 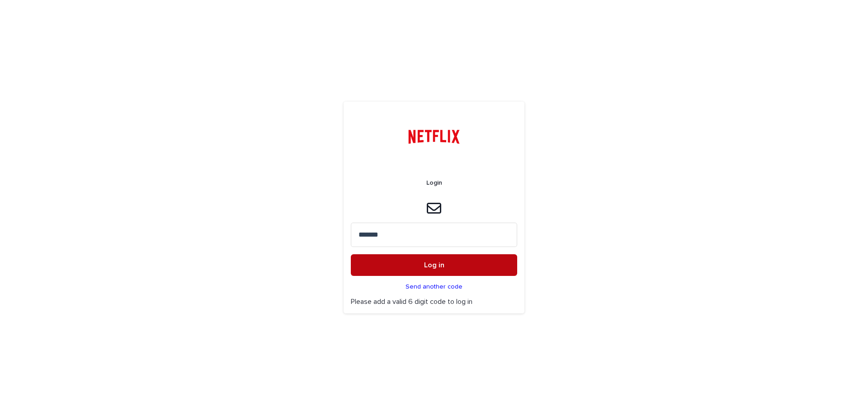 What do you see at coordinates (434, 265) in the screenshot?
I see `span: Log in` at bounding box center [434, 265].